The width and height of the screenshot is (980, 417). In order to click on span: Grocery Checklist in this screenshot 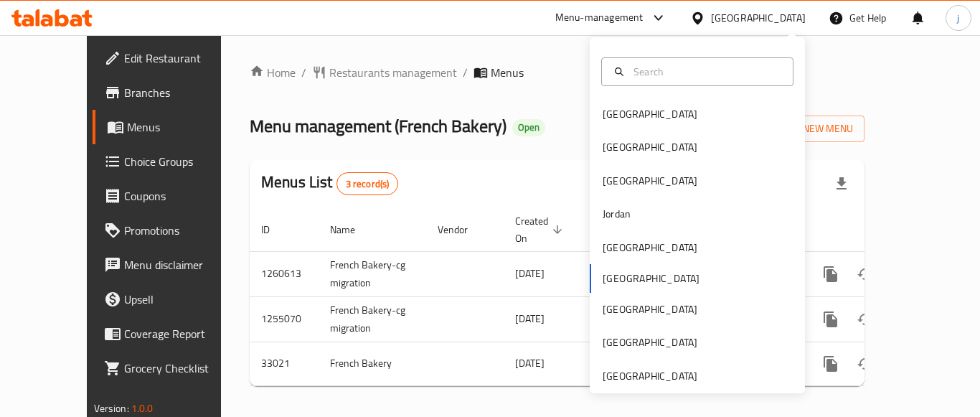, I will do `click(181, 368)`.